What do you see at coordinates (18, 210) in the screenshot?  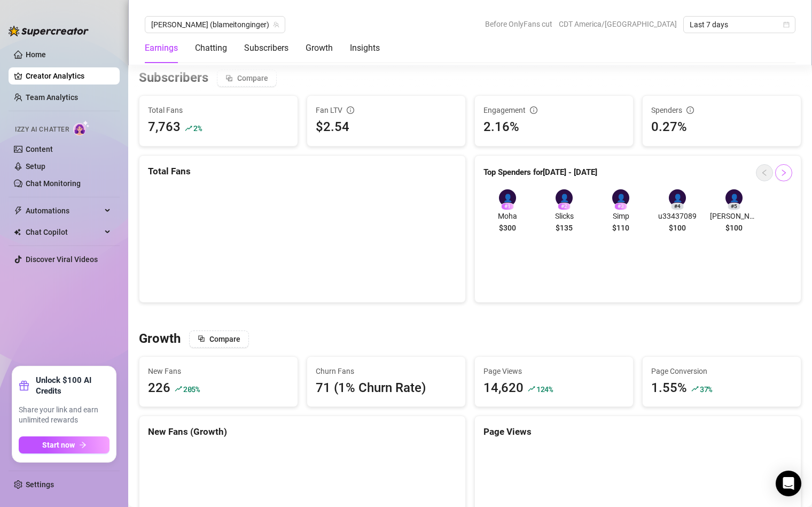 I see `span: thunderbolt` at bounding box center [18, 210].